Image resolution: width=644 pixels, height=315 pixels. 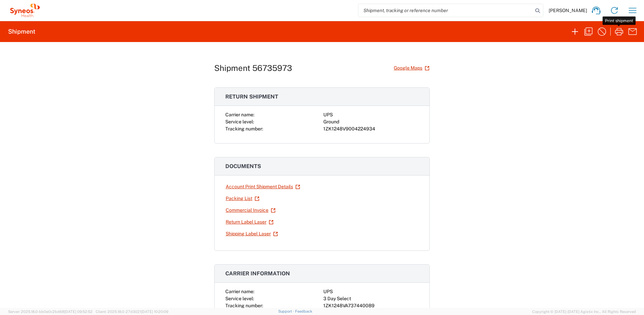 I want to click on div: 1ZK1248VA737440089, so click(x=371, y=306).